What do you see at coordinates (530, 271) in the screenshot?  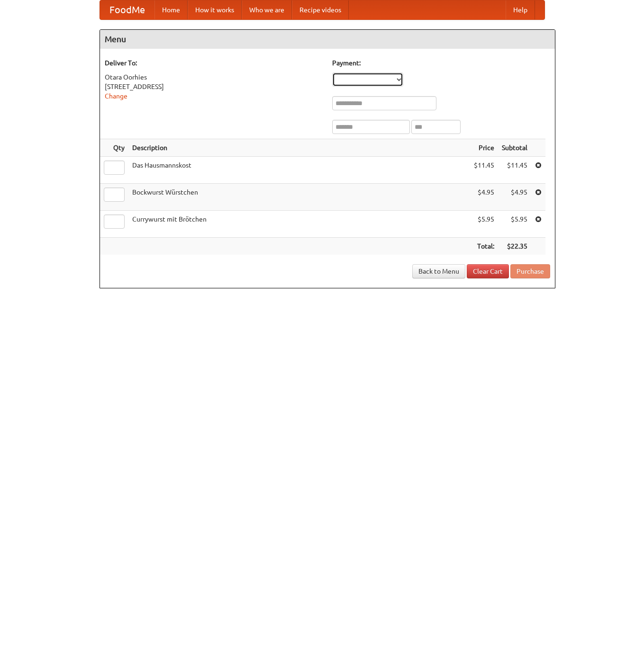 I see `button: Purchase` at bounding box center [530, 271].